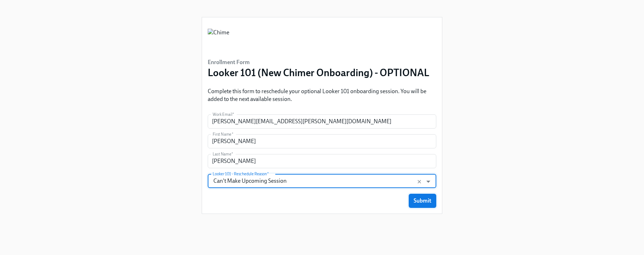  Describe the element at coordinates (422, 201) in the screenshot. I see `button: Submit` at that location.